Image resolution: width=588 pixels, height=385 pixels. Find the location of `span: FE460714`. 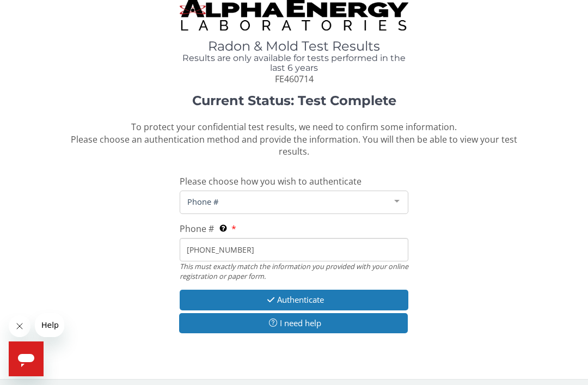

span: FE460714 is located at coordinates (294, 79).